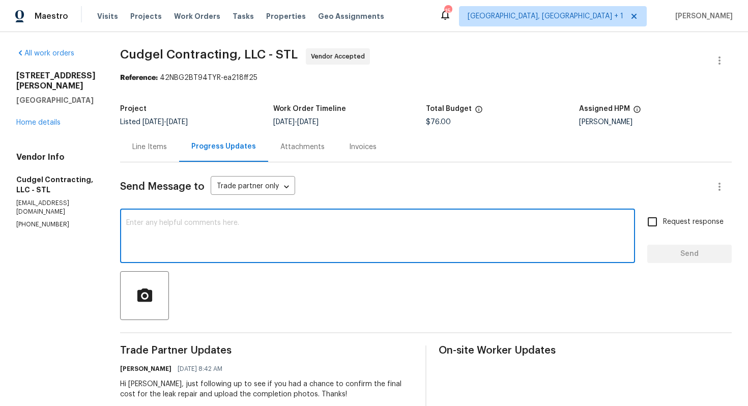 The width and height of the screenshot is (748, 406). What do you see at coordinates (197, 16) in the screenshot?
I see `span: Work Orders` at bounding box center [197, 16].